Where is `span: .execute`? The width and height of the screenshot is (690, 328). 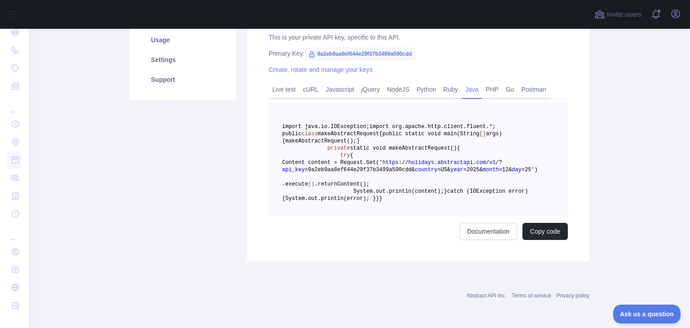 span: .execute is located at coordinates (295, 184).